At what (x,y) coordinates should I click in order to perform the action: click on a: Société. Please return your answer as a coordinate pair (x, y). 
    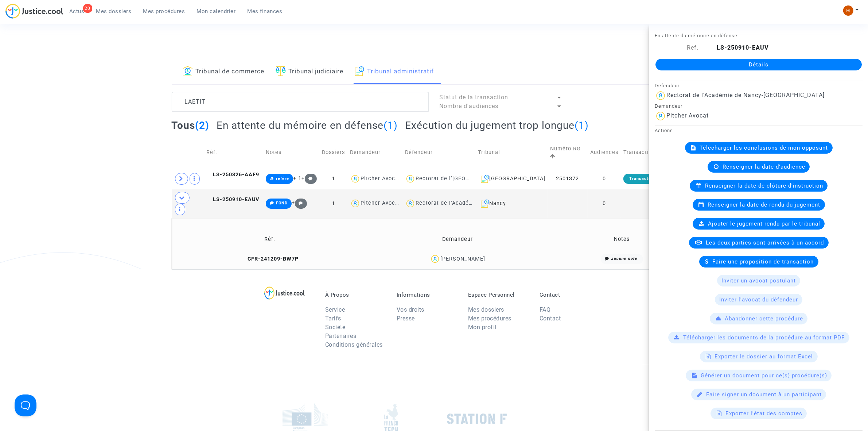
    Looking at the image, I should click on (335, 327).